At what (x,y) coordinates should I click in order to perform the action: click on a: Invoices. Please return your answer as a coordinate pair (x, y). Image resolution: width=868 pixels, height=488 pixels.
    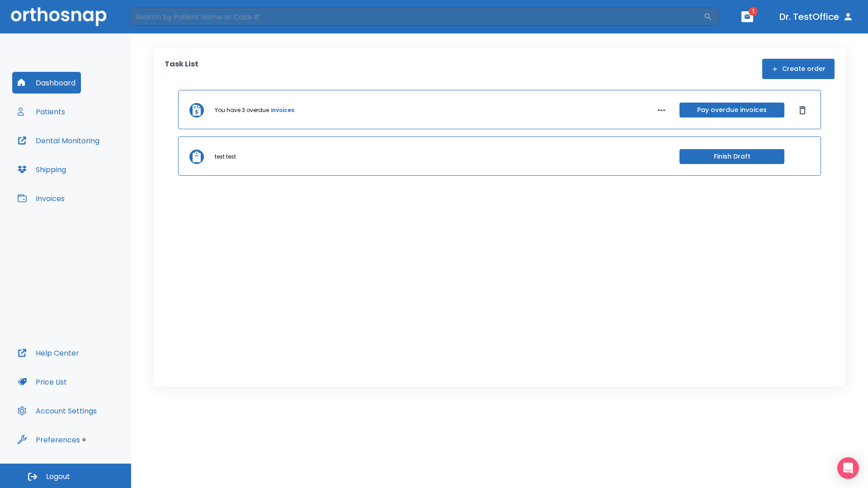
    Looking at the image, I should click on (41, 198).